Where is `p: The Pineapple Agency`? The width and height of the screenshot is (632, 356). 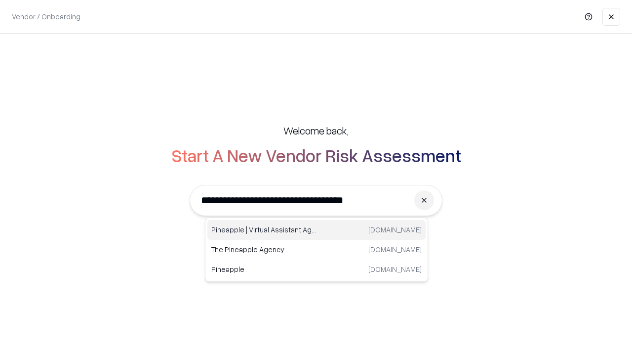 p: The Pineapple Agency is located at coordinates (264, 249).